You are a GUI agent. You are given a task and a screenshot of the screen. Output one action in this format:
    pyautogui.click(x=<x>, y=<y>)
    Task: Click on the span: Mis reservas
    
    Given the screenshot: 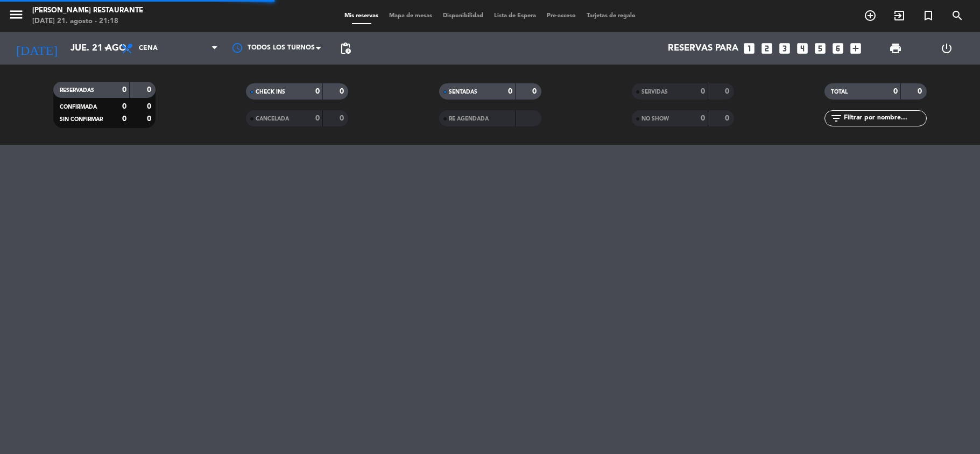 What is the action you would take?
    pyautogui.click(x=361, y=15)
    